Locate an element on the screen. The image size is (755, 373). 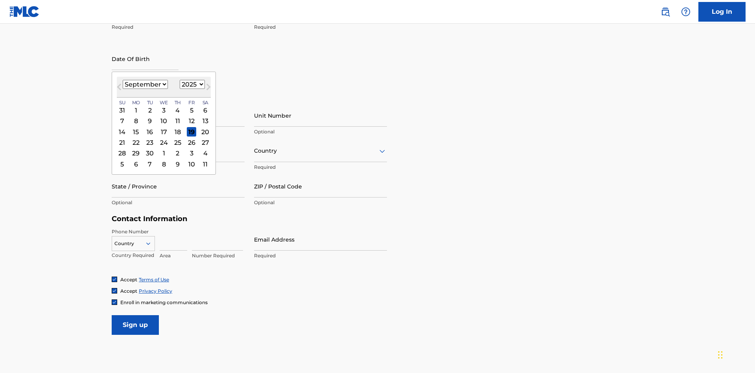
div: Choose Saturday, September 27th, 2025 is located at coordinates (205, 142).